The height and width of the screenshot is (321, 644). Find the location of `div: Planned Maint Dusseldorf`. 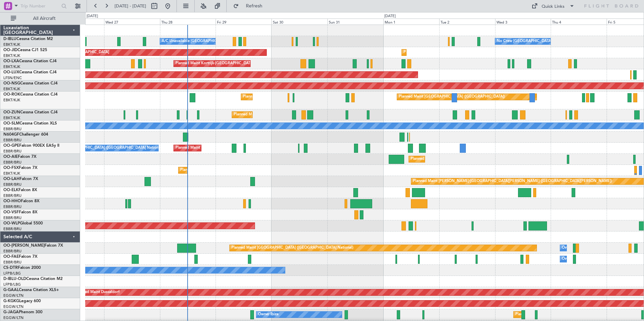

div: Planned Maint Dusseldorf is located at coordinates (97, 293).